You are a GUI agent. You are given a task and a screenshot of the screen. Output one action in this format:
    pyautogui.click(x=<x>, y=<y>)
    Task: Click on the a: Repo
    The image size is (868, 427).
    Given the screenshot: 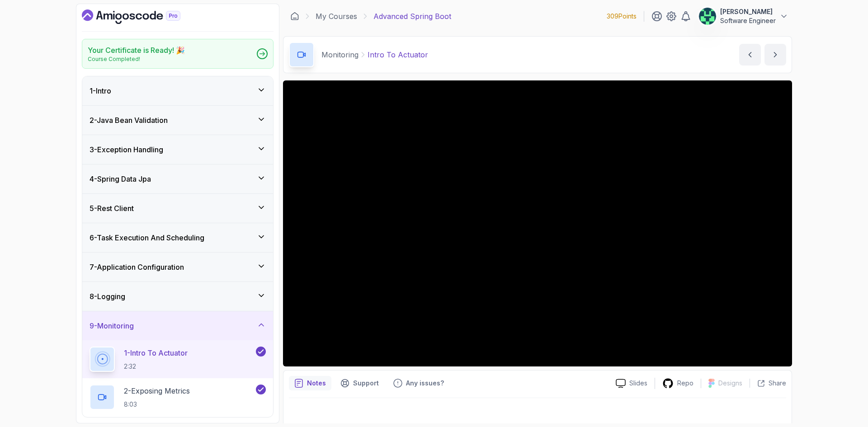 What is the action you would take?
    pyautogui.click(x=678, y=383)
    